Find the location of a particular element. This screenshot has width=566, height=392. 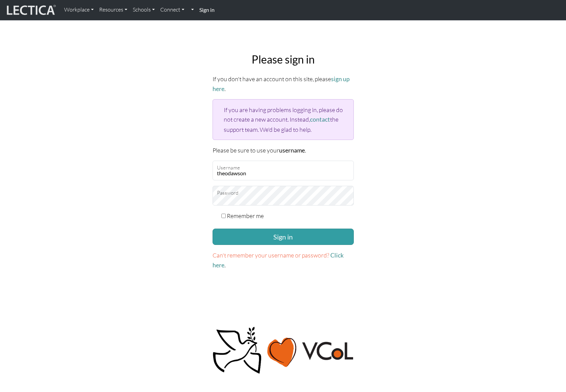

a: Schools is located at coordinates (144, 10).